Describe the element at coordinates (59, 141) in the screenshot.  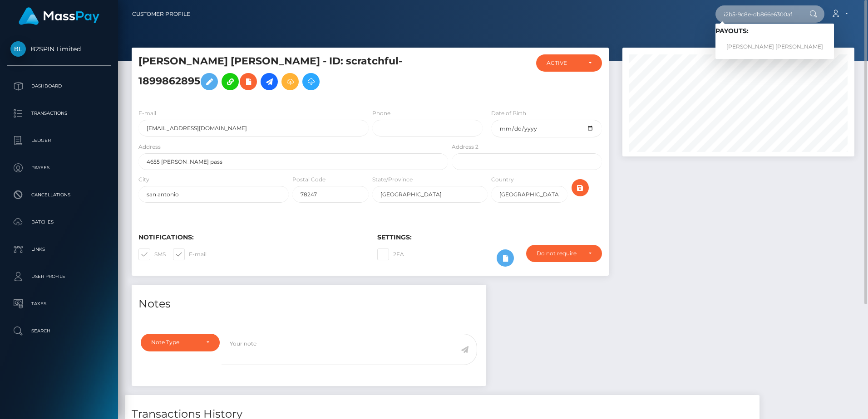
I see `a: Ledger` at that location.